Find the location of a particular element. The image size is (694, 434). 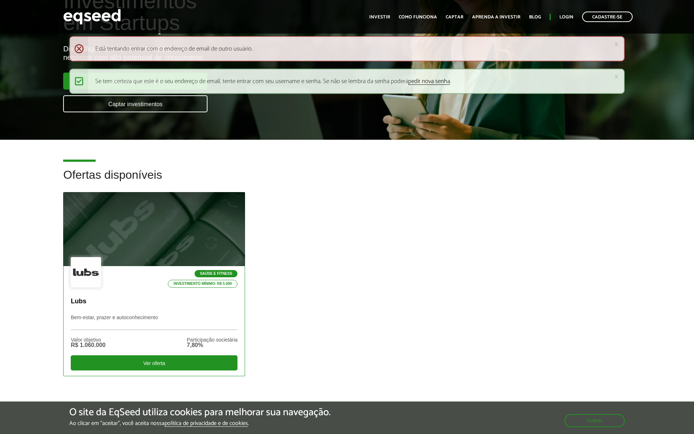

div: Ver oferta is located at coordinates (154, 363).